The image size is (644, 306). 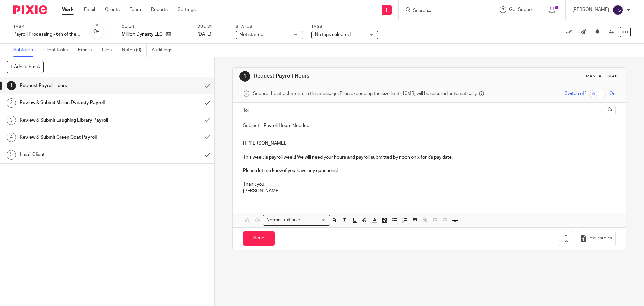 What do you see at coordinates (597, 32) in the screenshot?
I see `button: Snooze task` at bounding box center [597, 32].